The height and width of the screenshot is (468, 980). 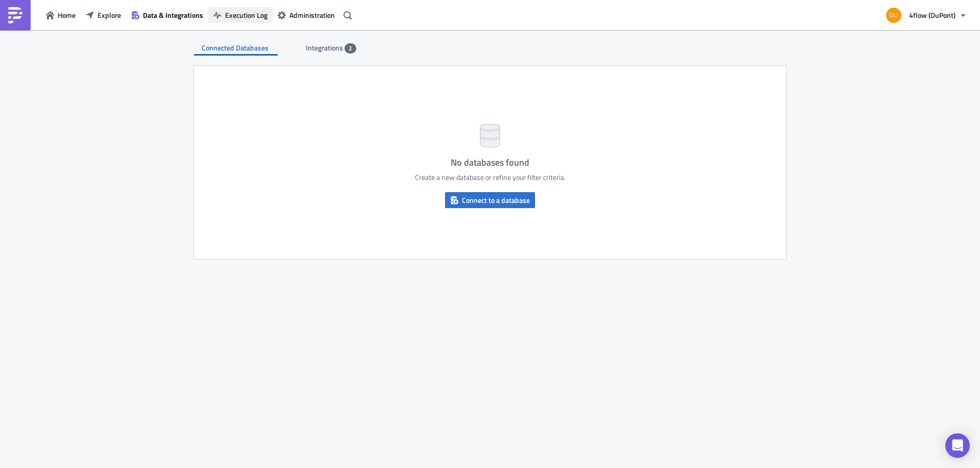 What do you see at coordinates (103, 15) in the screenshot?
I see `a: Explore` at bounding box center [103, 15].